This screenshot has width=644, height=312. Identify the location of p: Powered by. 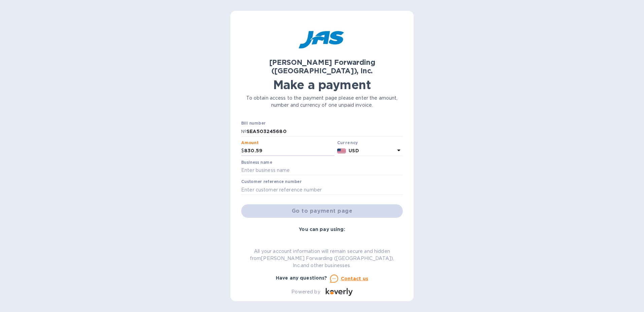
(306, 291).